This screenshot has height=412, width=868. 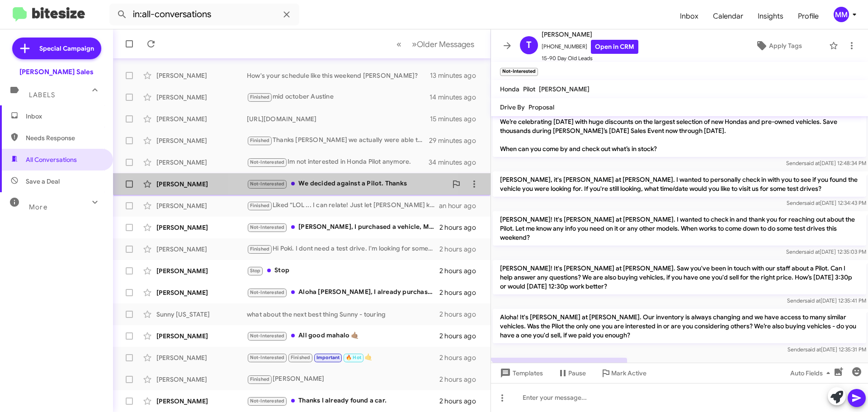 I want to click on span: Drive By, so click(x=512, y=107).